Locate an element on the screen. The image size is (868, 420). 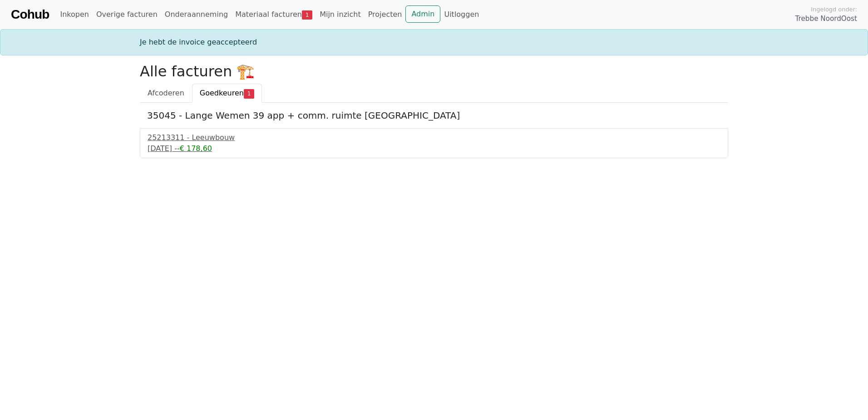
a: Admin is located at coordinates (422, 14).